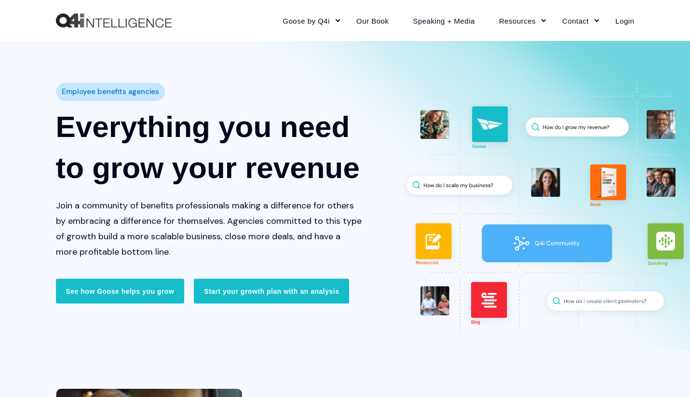  I want to click on span: Employee benefits agencies, so click(110, 92).